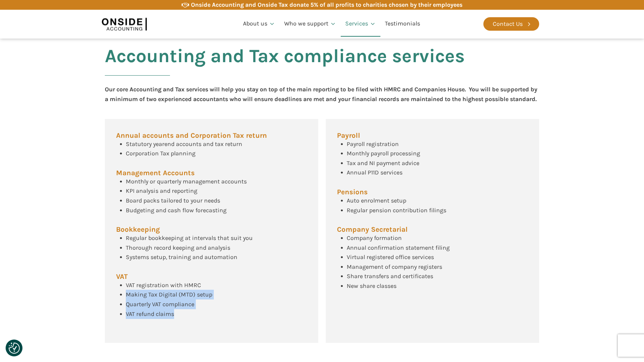 This screenshot has width=644, height=362. What do you see at coordinates (161, 191) in the screenshot?
I see `span: KPI analysis and reporting` at bounding box center [161, 191].